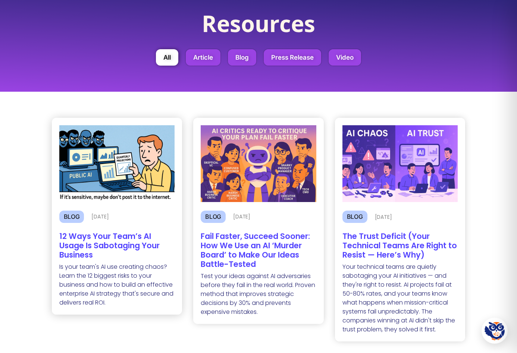 The image size is (517, 353). I want to click on h2: Fail Faster, Succeed Sooner: How We Use an AI ‘Murder Board’ to Make Our Ideas Battle-Tested, so click(258, 250).